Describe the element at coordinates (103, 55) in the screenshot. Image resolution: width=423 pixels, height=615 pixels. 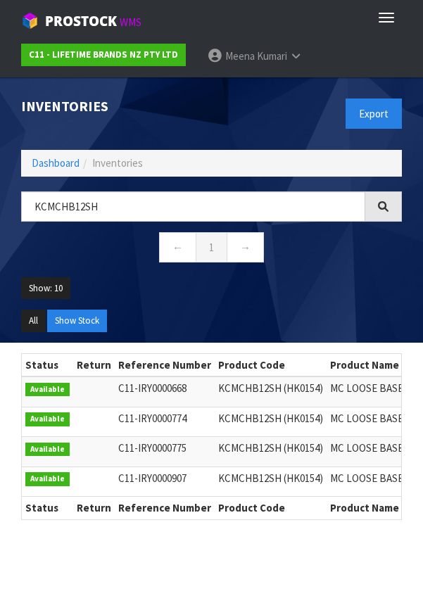
I see `a: C11 - LIFETIME BRANDS NZ PTY LTD` at that location.